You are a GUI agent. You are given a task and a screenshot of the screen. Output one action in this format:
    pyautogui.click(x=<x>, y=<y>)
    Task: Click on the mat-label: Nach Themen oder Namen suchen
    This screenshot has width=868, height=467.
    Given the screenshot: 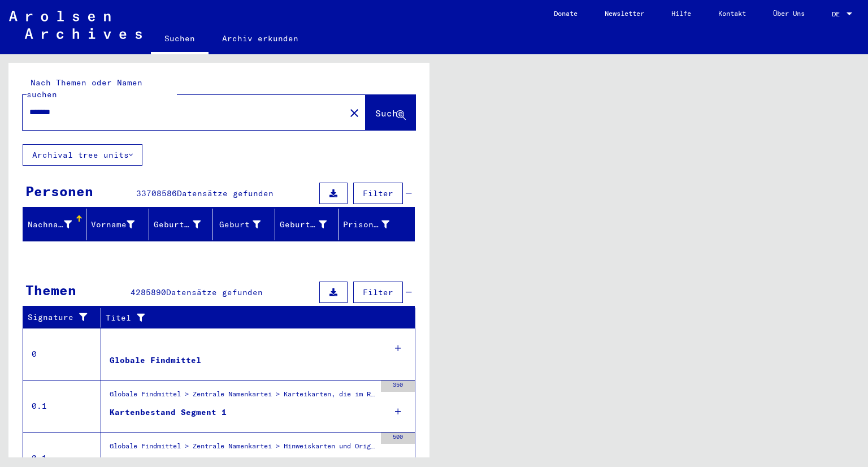 What is the action you would take?
    pyautogui.click(x=84, y=88)
    